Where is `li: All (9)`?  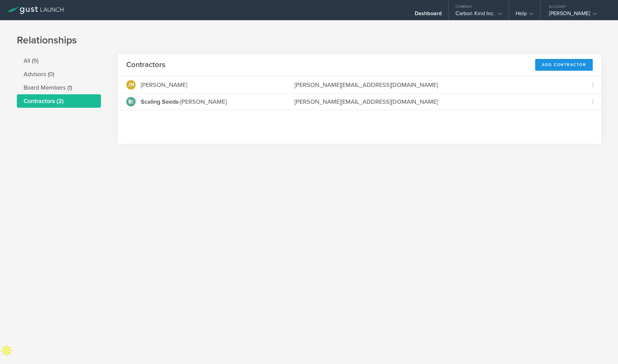
li: All (9) is located at coordinates (59, 61).